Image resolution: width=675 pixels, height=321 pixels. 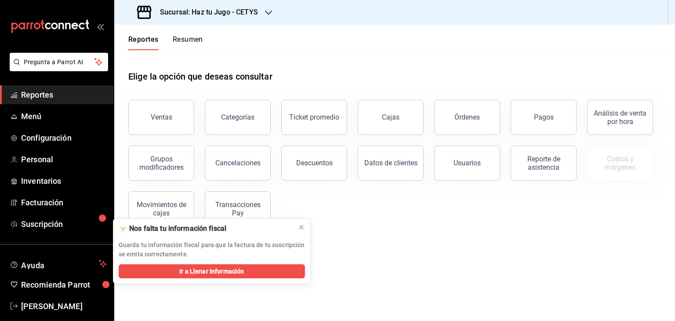 What do you see at coordinates (64, 137) in the screenshot?
I see `span: Configuración` at bounding box center [64, 137].